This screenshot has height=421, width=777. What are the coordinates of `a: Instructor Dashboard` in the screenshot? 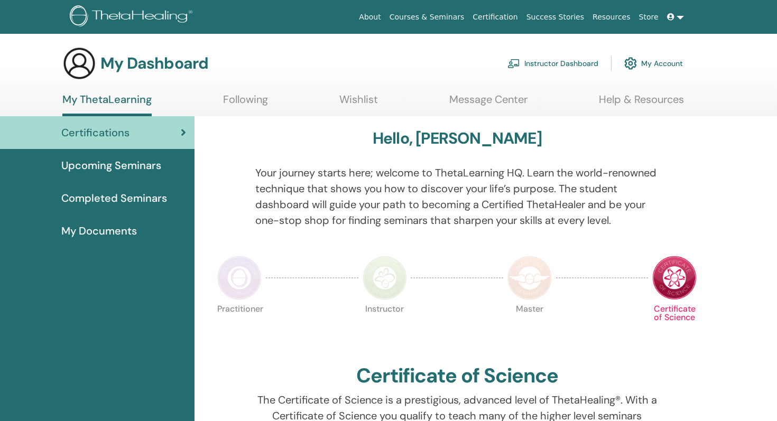 It's located at (553, 63).